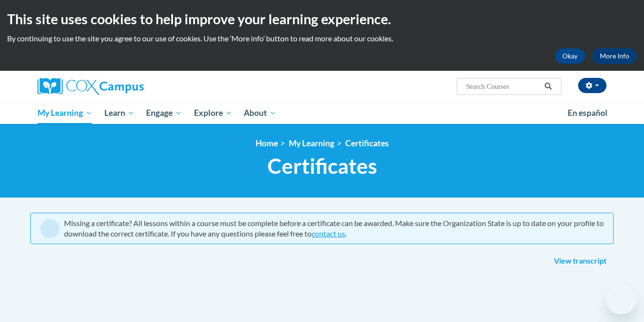 Image resolution: width=644 pixels, height=322 pixels. I want to click on button: Account Settings, so click(592, 86).